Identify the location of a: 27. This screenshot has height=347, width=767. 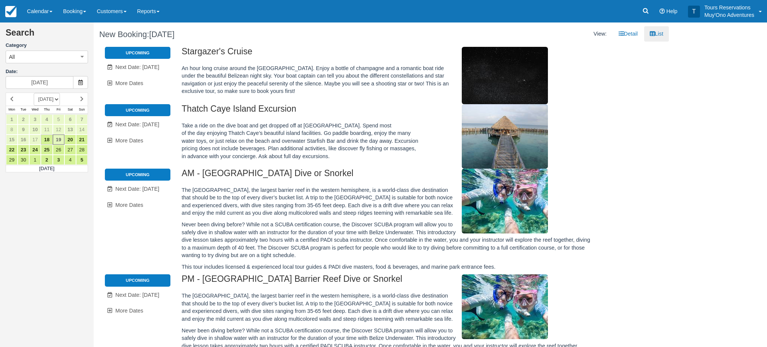
(70, 150).